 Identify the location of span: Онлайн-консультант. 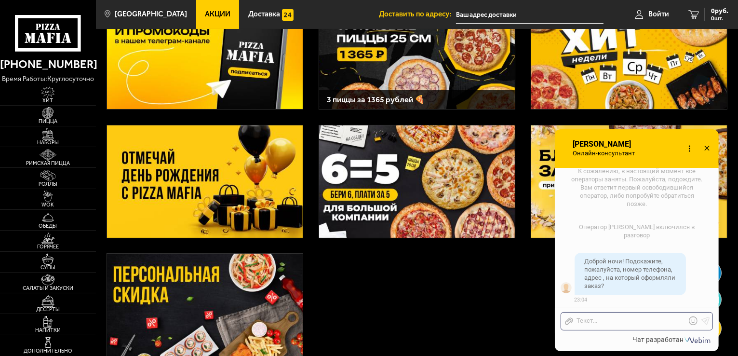
(606, 153).